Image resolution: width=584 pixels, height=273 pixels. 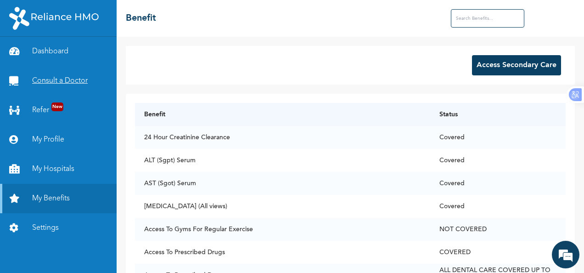 I want to click on td: AST (Sgot) Serum, so click(x=282, y=183).